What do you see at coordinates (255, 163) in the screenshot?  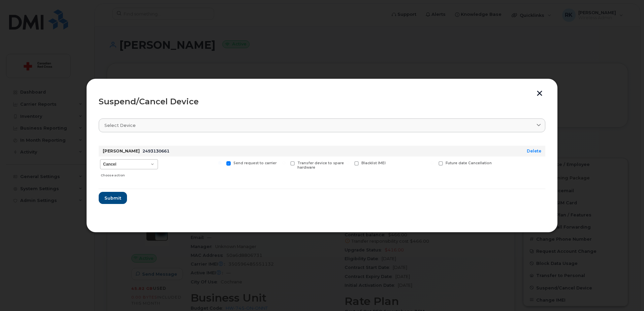 I see `span: Send request to carrier` at bounding box center [255, 163].